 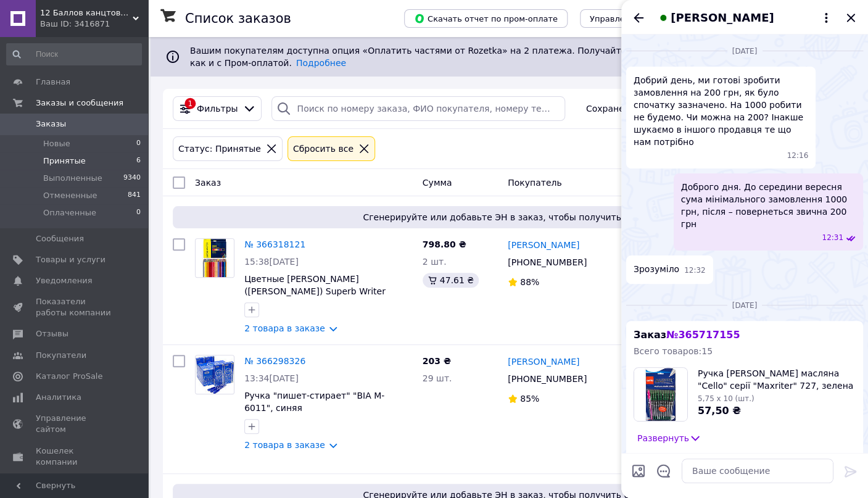 What do you see at coordinates (721, 111) in the screenshot?
I see `span: Добрий день, ми готові зробити замовлення на 200 грн, як було спочатку зазначено. На 1000 робити ...` at bounding box center [721, 111].